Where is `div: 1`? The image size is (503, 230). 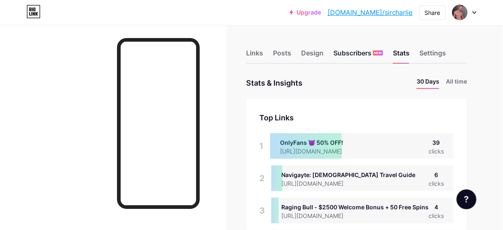
div: 1 is located at coordinates (261, 146).